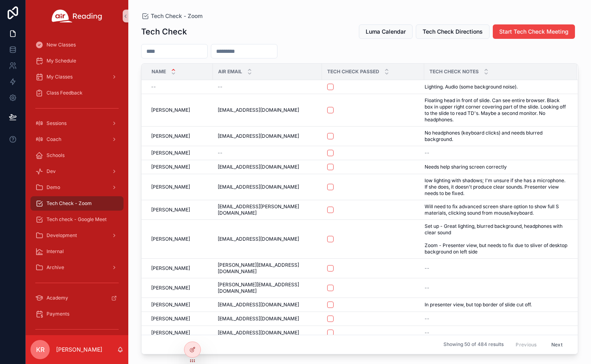  Describe the element at coordinates (454, 72) in the screenshot. I see `span: Tech Check Notes` at that location.